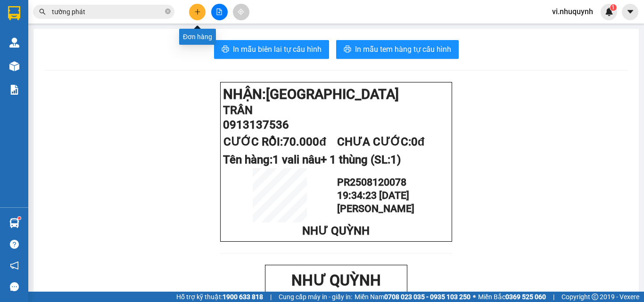  Describe the element at coordinates (630, 12) in the screenshot. I see `span: caret-down` at that location.